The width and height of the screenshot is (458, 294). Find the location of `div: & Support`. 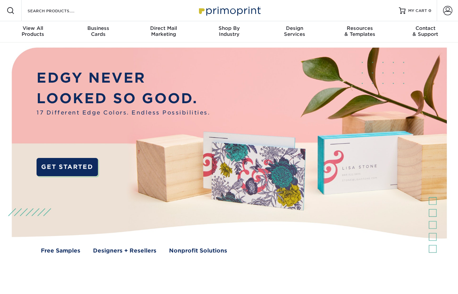

div: & Support is located at coordinates (425, 31).